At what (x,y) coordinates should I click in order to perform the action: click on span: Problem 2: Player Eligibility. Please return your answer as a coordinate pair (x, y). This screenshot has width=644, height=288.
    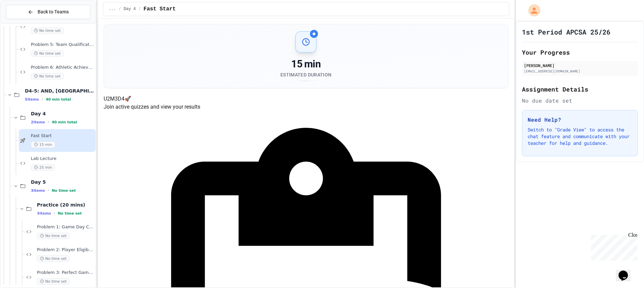
    Looking at the image, I should click on (65, 250).